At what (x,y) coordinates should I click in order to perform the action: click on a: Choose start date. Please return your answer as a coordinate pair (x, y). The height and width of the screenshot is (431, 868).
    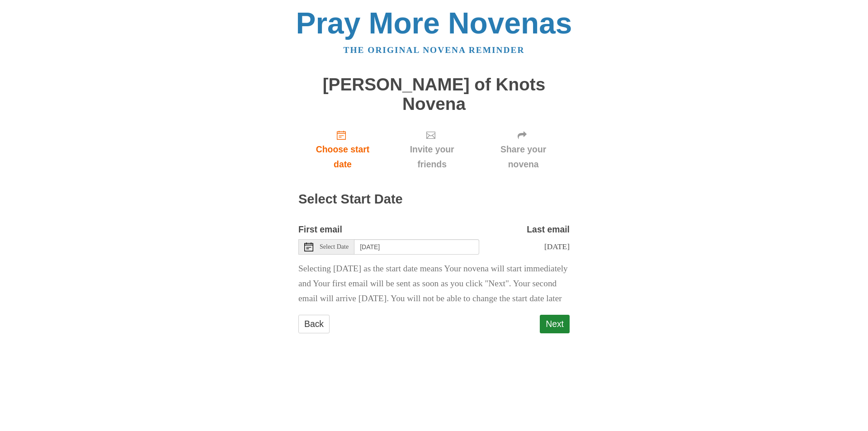
    Looking at the image, I should click on (342, 149).